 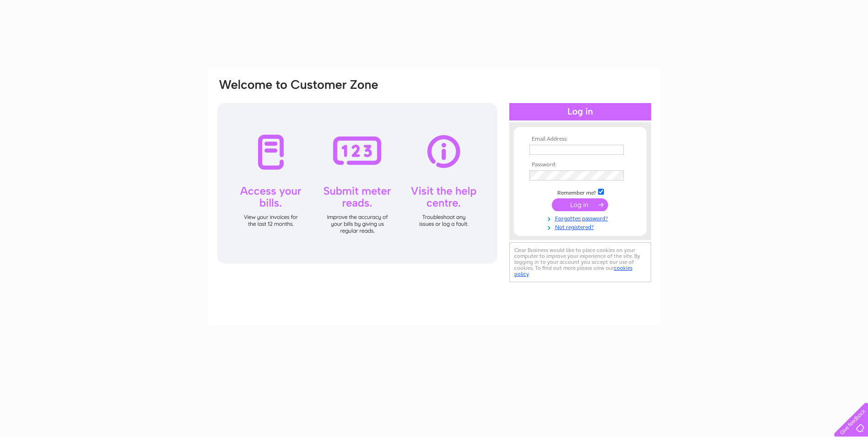 What do you see at coordinates (581, 226) in the screenshot?
I see `a: Not registered?` at bounding box center [581, 226].